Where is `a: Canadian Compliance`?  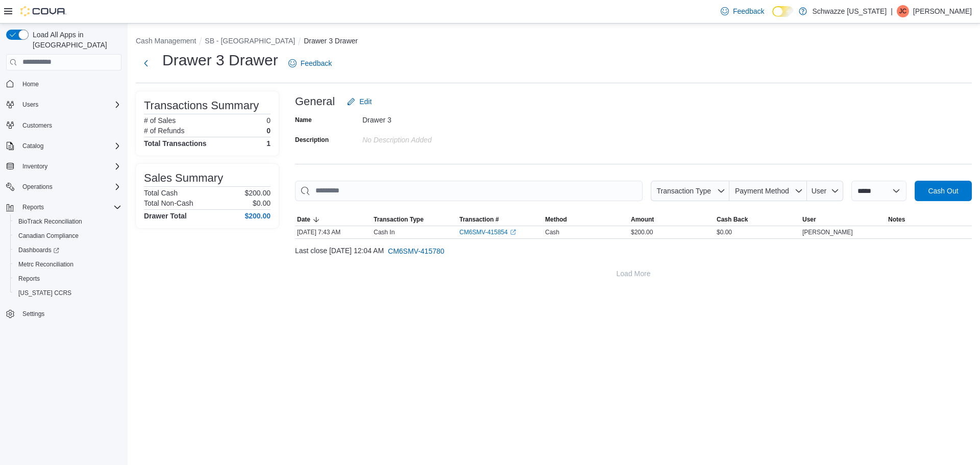
a: Canadian Compliance is located at coordinates (48, 236).